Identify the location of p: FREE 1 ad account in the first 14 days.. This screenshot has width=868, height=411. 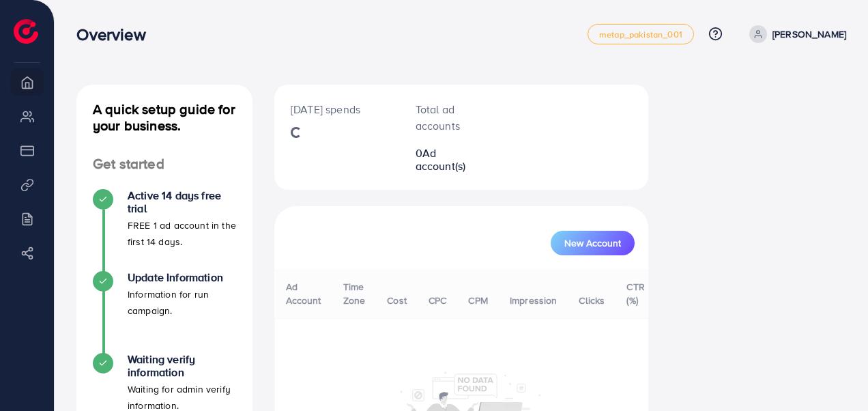
(182, 233).